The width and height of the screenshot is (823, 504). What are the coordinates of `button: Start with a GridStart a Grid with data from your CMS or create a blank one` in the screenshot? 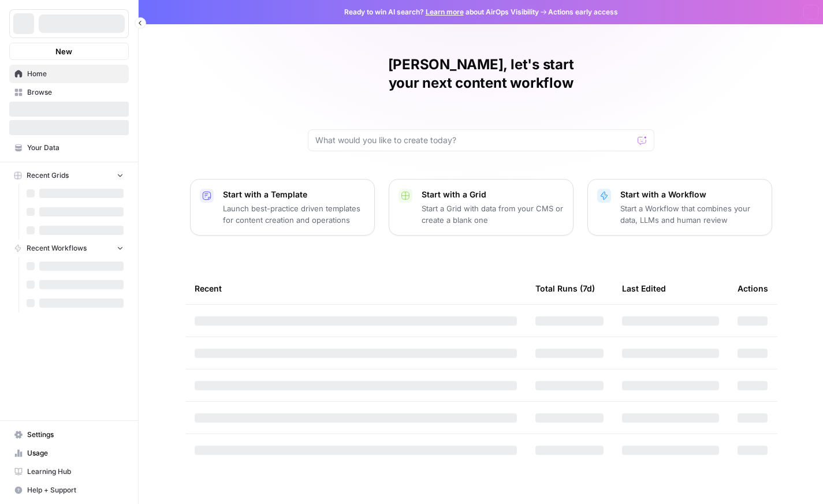 It's located at (481, 207).